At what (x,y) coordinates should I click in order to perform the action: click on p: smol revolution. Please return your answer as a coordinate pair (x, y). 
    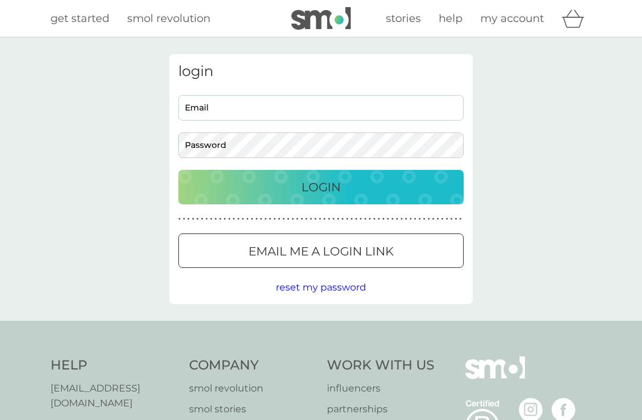
    Looking at the image, I should click on (252, 388).